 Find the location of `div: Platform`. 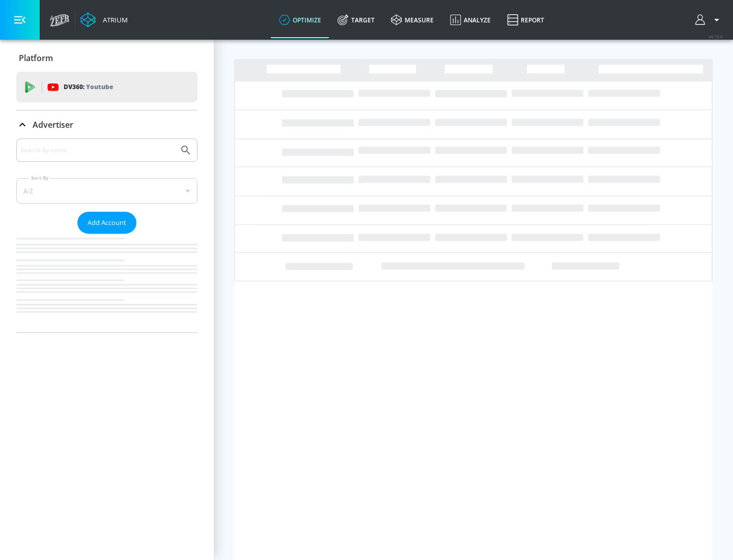

div: Platform is located at coordinates (107, 58).